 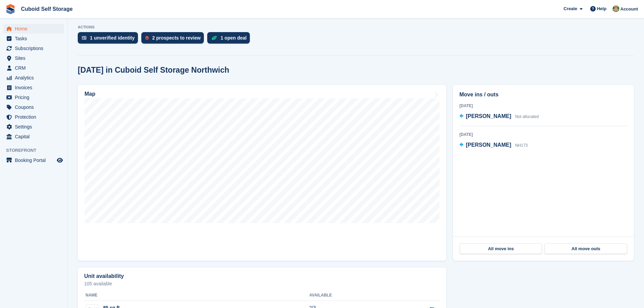 What do you see at coordinates (112, 38) in the screenshot?
I see `div: 1 unverified identity` at bounding box center [112, 38].